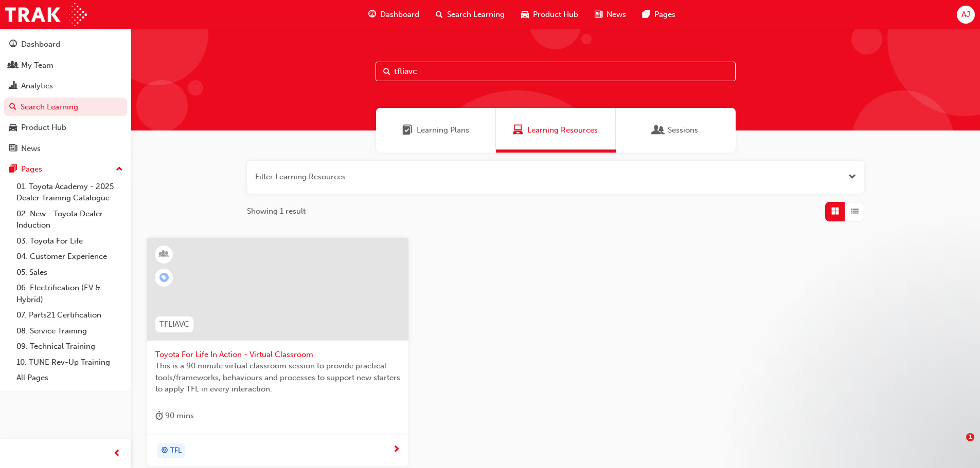 The width and height of the screenshot is (980, 468). Describe the element at coordinates (556, 14) in the screenshot. I see `span: Product Hub` at that location.